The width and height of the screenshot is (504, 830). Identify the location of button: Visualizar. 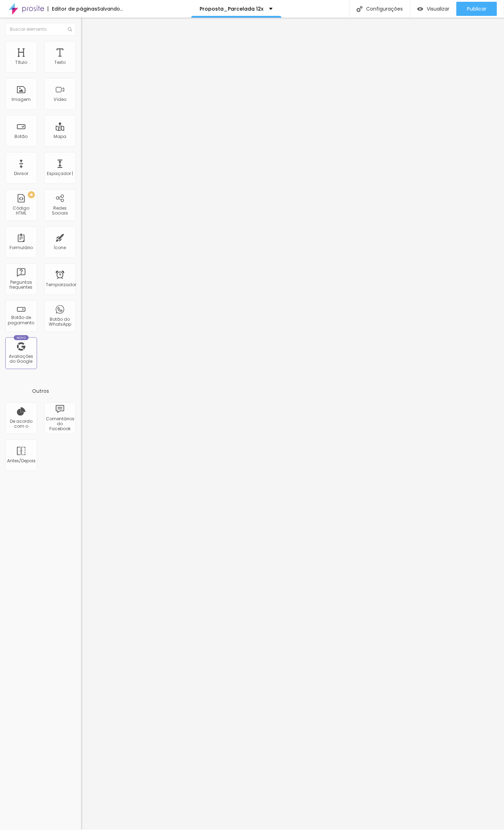
(433, 9).